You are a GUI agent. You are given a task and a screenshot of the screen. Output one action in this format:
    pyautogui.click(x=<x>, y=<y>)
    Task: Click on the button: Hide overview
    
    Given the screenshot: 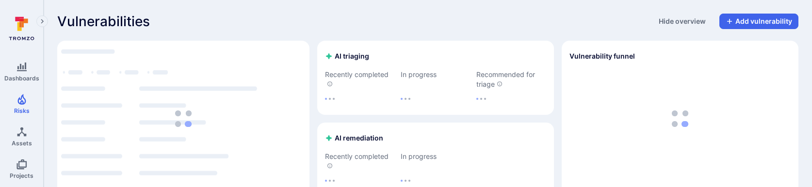 What is the action you would take?
    pyautogui.click(x=682, y=21)
    